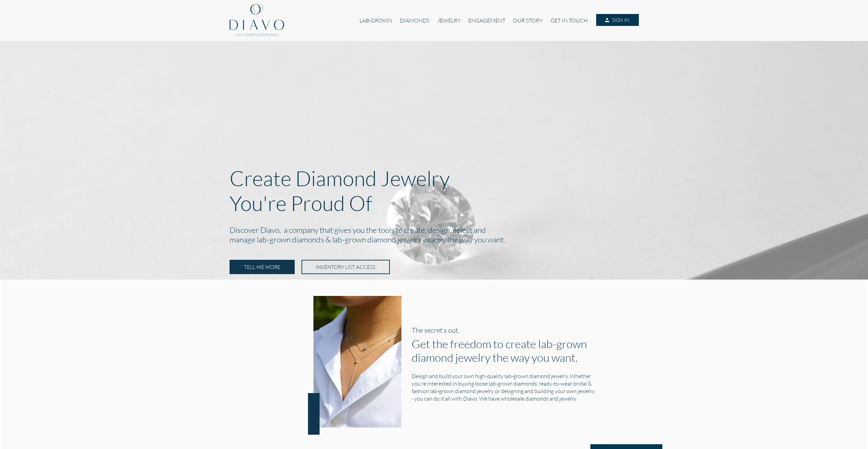 The image size is (868, 449). Describe the element at coordinates (503, 388) in the screenshot. I see `h5: Design and build your own high-quality lab-grown diamond jewelry. Whether you’re interested in bu...` at that location.